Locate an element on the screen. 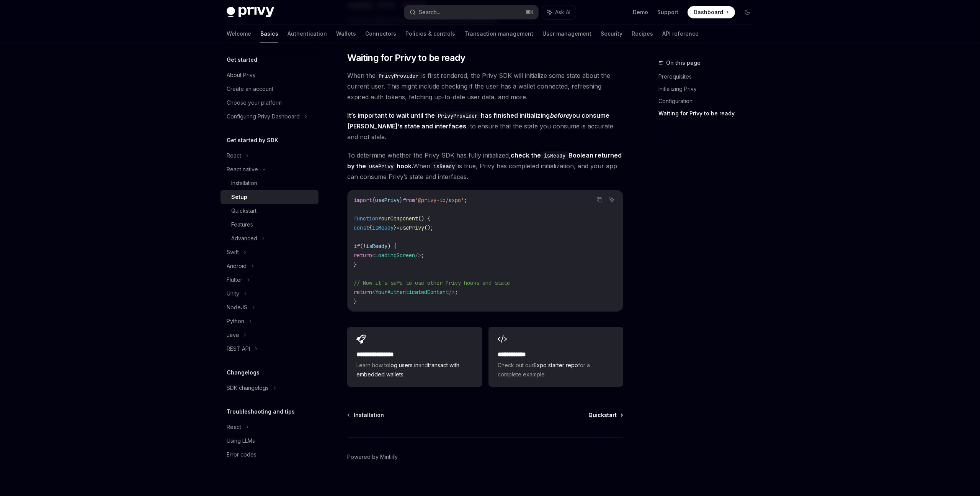 The width and height of the screenshot is (980, 496). h5: Get started by SDK is located at coordinates (252, 141).